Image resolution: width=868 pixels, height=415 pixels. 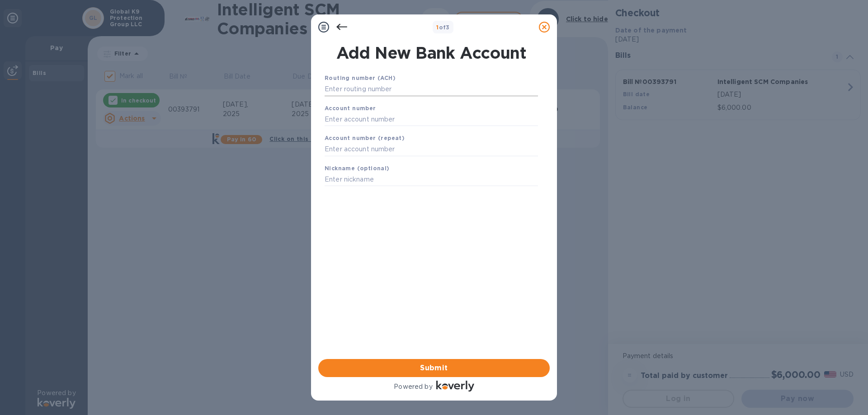 I want to click on b: Routing number (ACH), so click(x=360, y=78).